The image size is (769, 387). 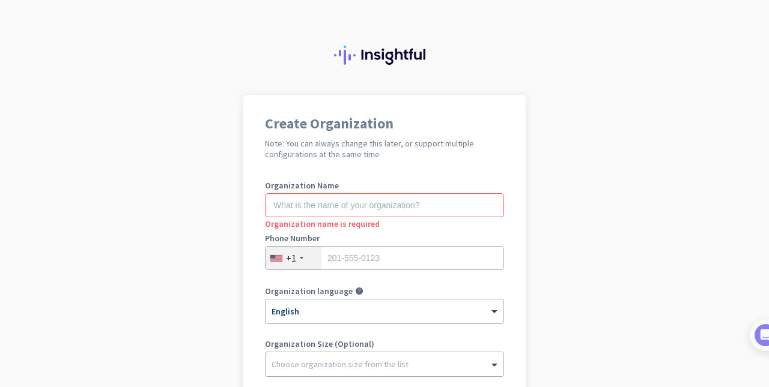 What do you see at coordinates (384, 238) in the screenshot?
I see `label: Phone Number` at bounding box center [384, 238].